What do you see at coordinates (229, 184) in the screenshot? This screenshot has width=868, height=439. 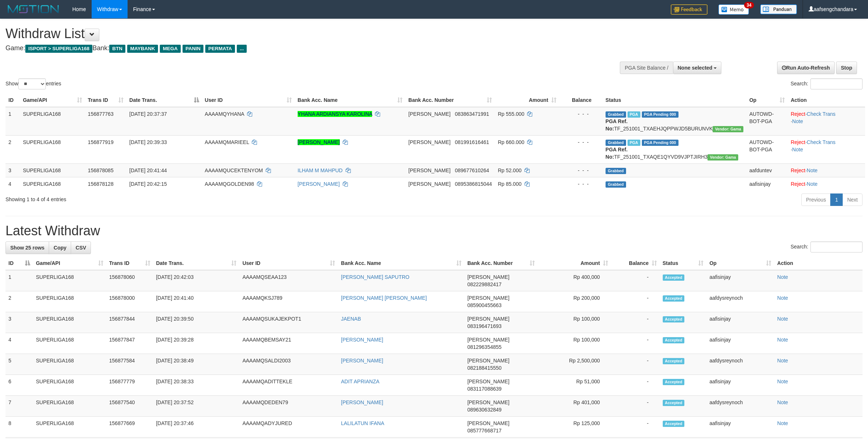 I see `span: AAAAMQGOLDEN98` at bounding box center [229, 184].